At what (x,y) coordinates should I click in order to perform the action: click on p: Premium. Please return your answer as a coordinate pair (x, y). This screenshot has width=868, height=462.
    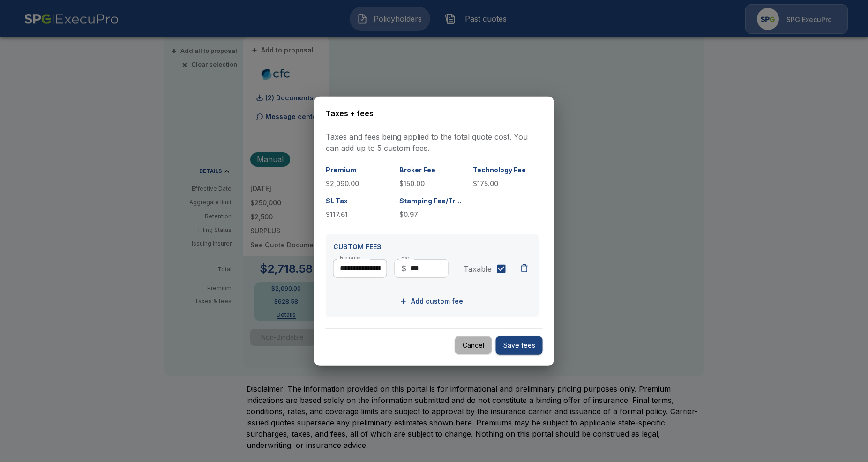
    Looking at the image, I should click on (358, 169).